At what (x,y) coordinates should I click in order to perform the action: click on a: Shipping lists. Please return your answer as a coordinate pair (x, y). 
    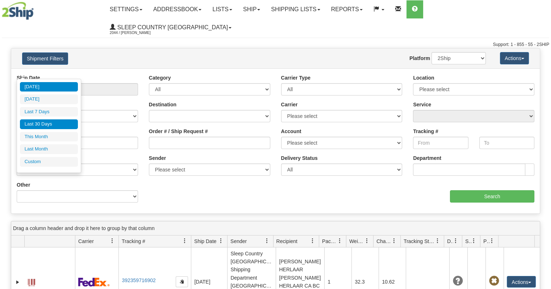
    Looking at the image, I should click on (295, 9).